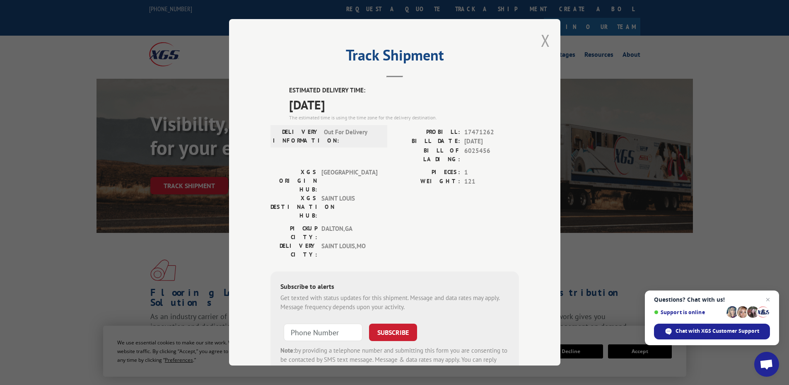 The image size is (789, 385). What do you see at coordinates (404, 118) in the screenshot?
I see `div: The estimated time is using the time zone for the delivery destination.` at bounding box center [404, 118].